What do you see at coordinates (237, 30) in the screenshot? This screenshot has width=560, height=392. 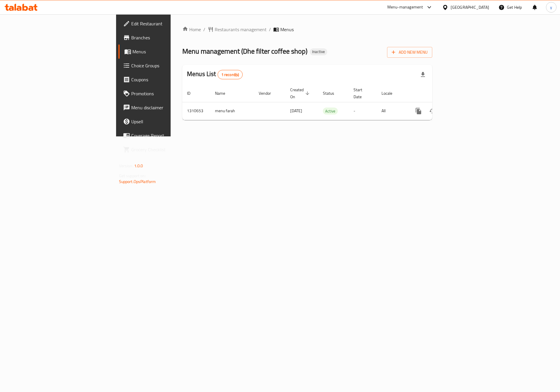 I see `a: Restaurants management` at bounding box center [237, 30].